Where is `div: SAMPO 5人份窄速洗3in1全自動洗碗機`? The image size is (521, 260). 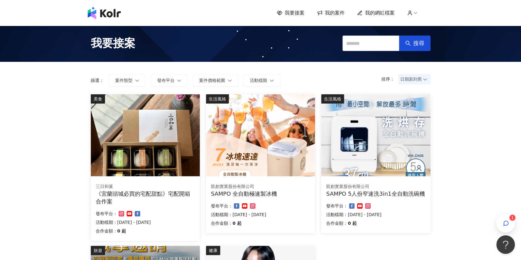 div: SAMPO 5人份窄速洗3in1全自動洗碗機 is located at coordinates (376, 193).